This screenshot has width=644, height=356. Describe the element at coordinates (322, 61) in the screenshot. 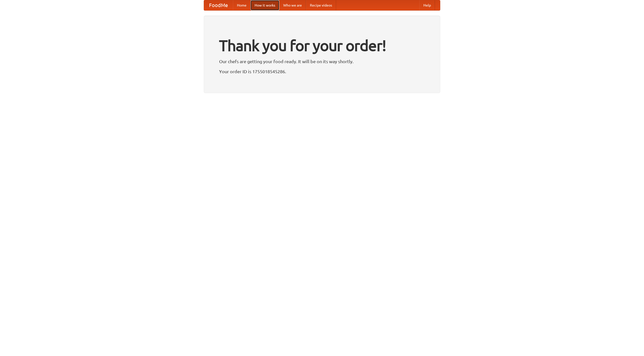

I see `p: Our chefs are getting your food ready. It will be on its way shortly.` at that location.